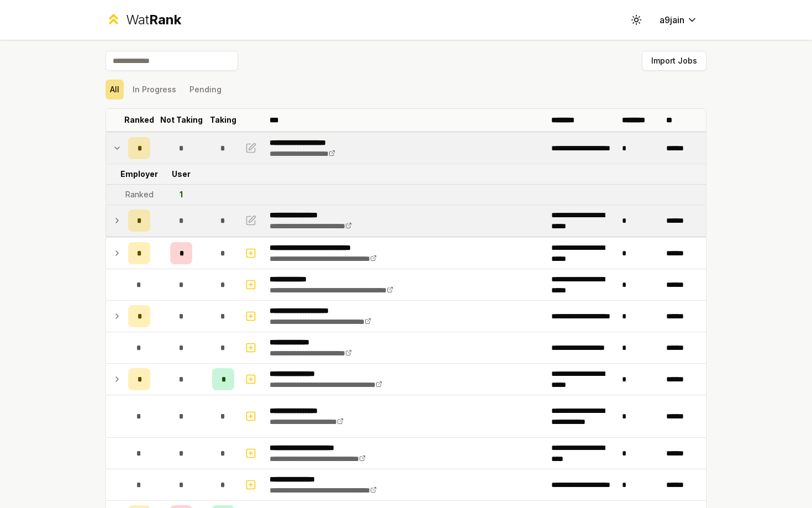 The width and height of the screenshot is (812, 508). Describe the element at coordinates (181, 174) in the screenshot. I see `td: User` at that location.